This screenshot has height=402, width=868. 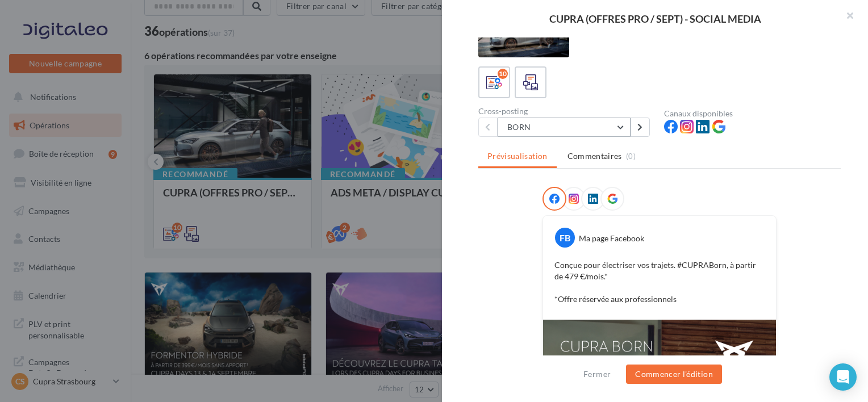 I want to click on button: Commencer l'édition, so click(x=674, y=374).